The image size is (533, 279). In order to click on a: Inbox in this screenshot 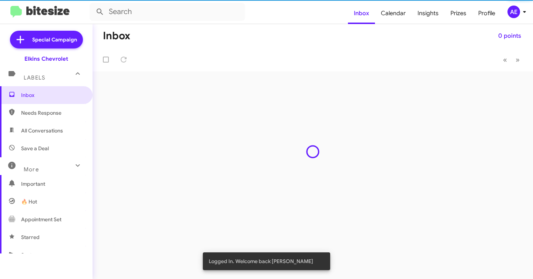, I will do `click(361, 13)`.